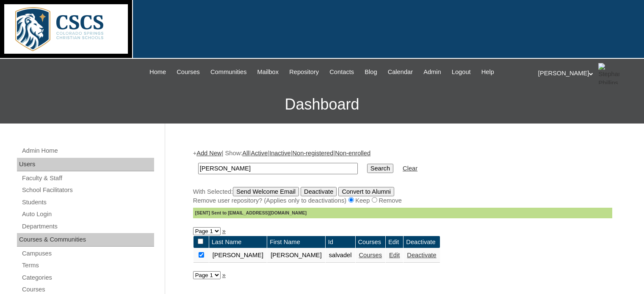  What do you see at coordinates (304, 72) in the screenshot?
I see `span: Repository` at bounding box center [304, 72].